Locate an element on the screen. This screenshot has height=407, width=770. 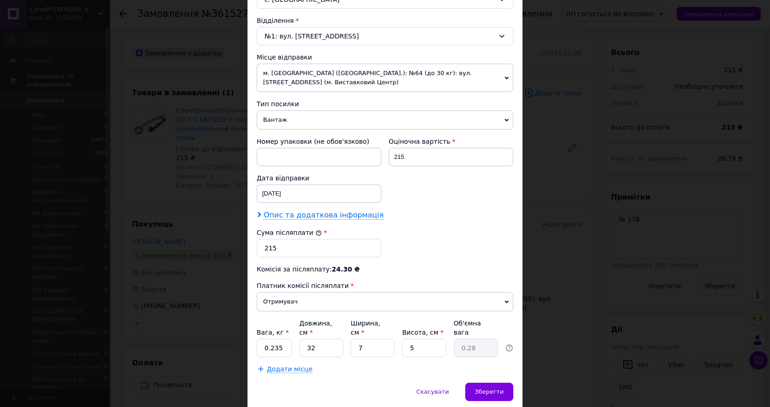
div: Об'ємна вага is located at coordinates (476, 328).